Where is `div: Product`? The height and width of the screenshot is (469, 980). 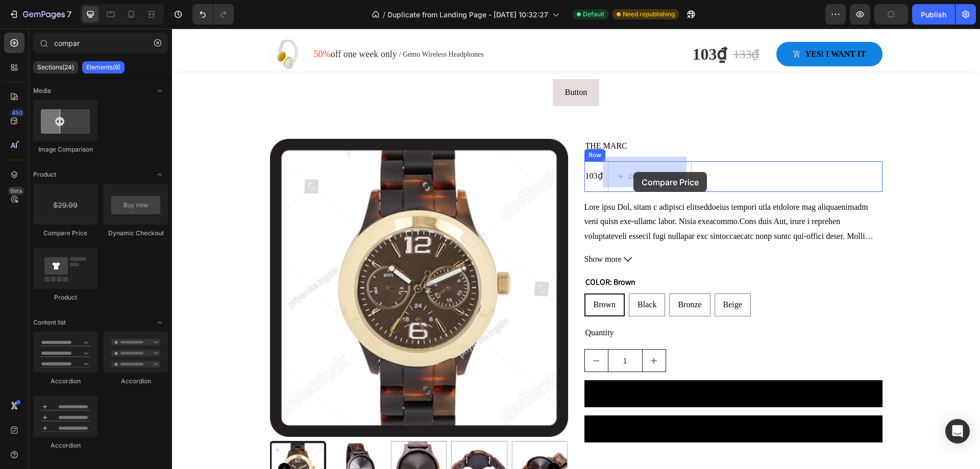
div: Product is located at coordinates (65, 298).